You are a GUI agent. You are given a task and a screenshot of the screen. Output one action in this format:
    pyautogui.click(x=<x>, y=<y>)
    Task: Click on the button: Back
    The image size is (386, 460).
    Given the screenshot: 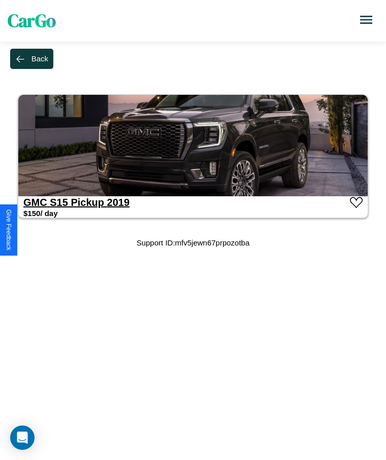 What is the action you would take?
    pyautogui.click(x=31, y=59)
    